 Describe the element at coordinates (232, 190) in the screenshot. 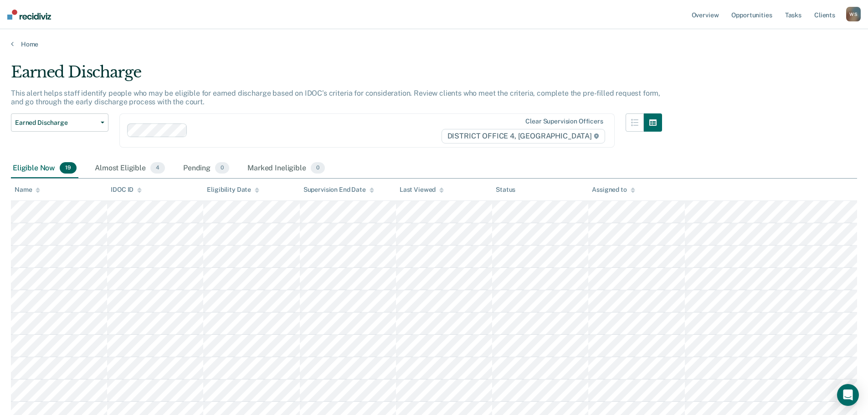

I see `div: Eligibility Date` at that location.